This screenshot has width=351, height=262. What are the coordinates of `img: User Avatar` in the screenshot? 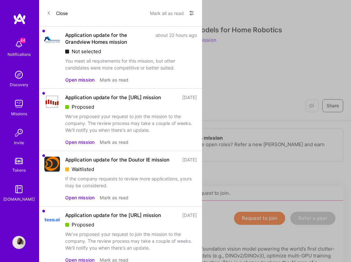 It's located at (19, 242).